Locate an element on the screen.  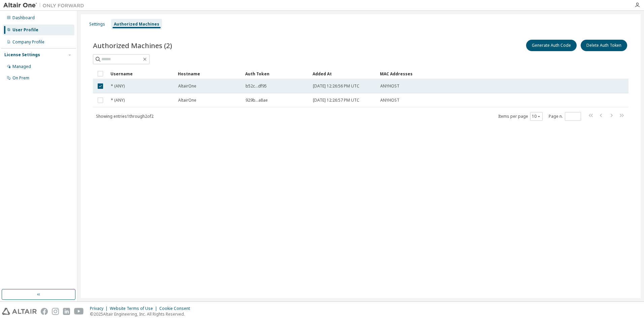
img: linkedin.svg is located at coordinates (66, 311).